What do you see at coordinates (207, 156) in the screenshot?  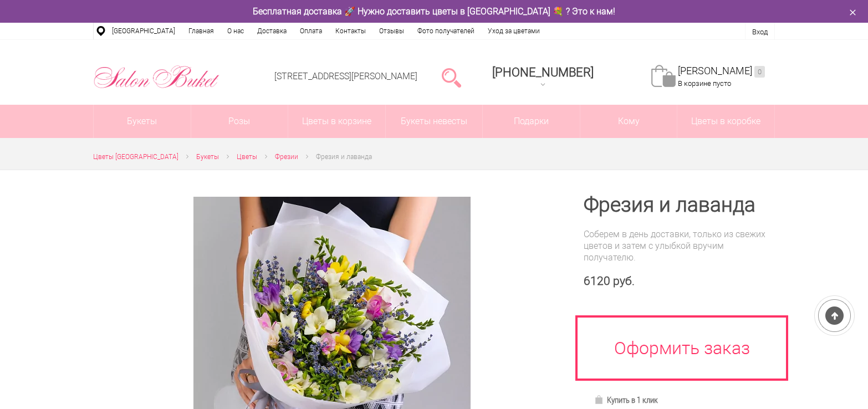 I see `span: Букеты` at bounding box center [207, 156].